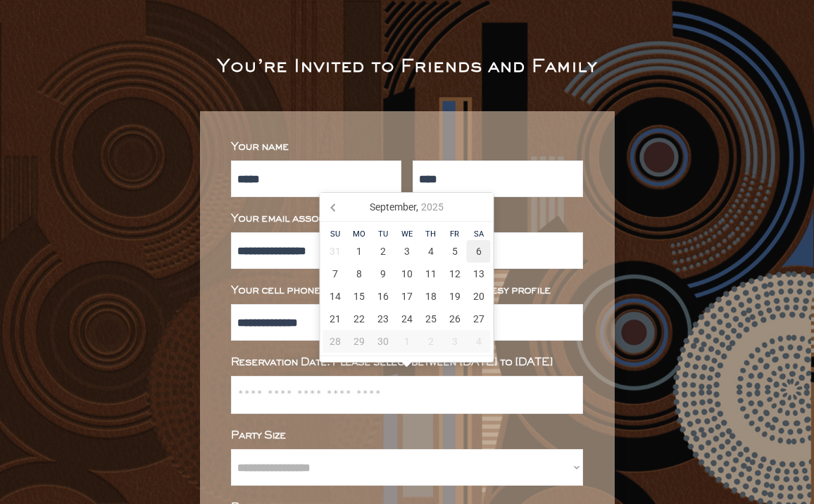  What do you see at coordinates (407, 291) in the screenshot?
I see `div: Your cell phone number associated with your Resy profile` at bounding box center [407, 291].